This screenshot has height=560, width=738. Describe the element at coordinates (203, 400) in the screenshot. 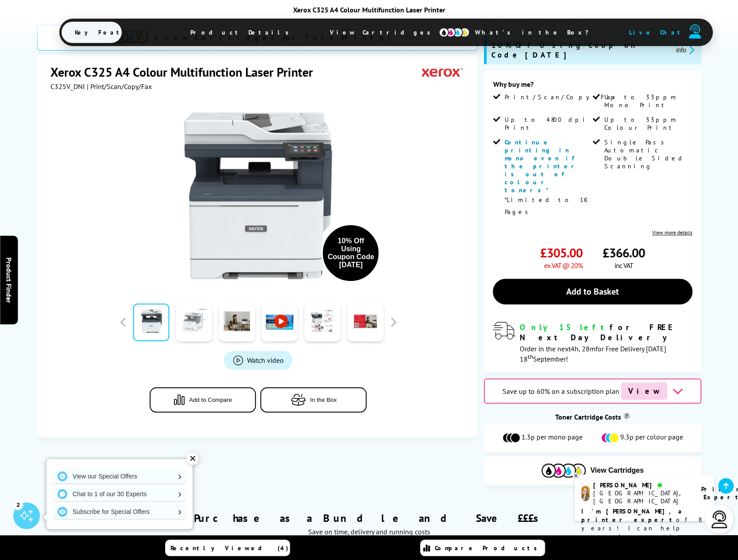

I see `button: Add to Compare` at that location.